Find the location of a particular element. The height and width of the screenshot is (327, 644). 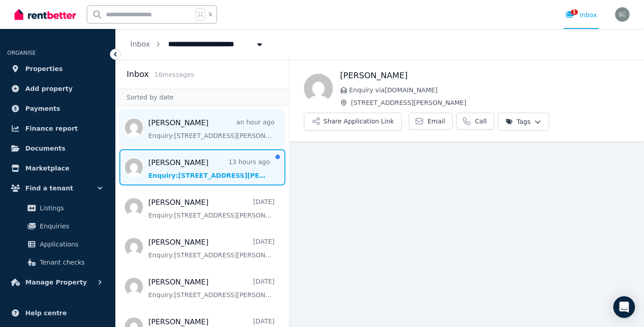

button: Manage Property is located at coordinates (58, 282).